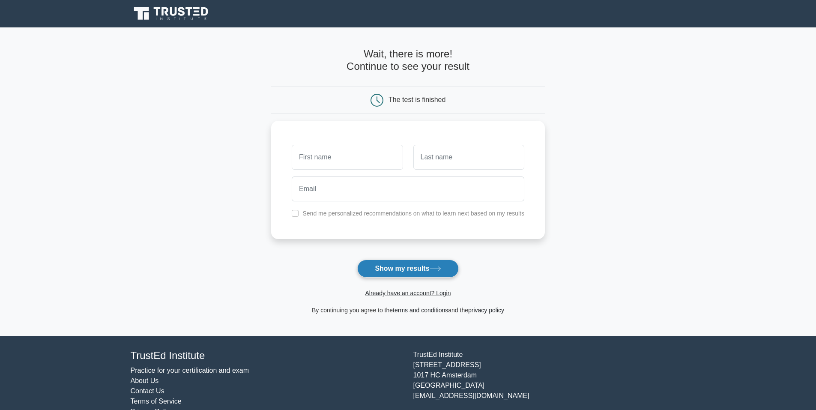 This screenshot has height=410, width=816. Describe the element at coordinates (408, 268) in the screenshot. I see `button: Show my results` at that location.